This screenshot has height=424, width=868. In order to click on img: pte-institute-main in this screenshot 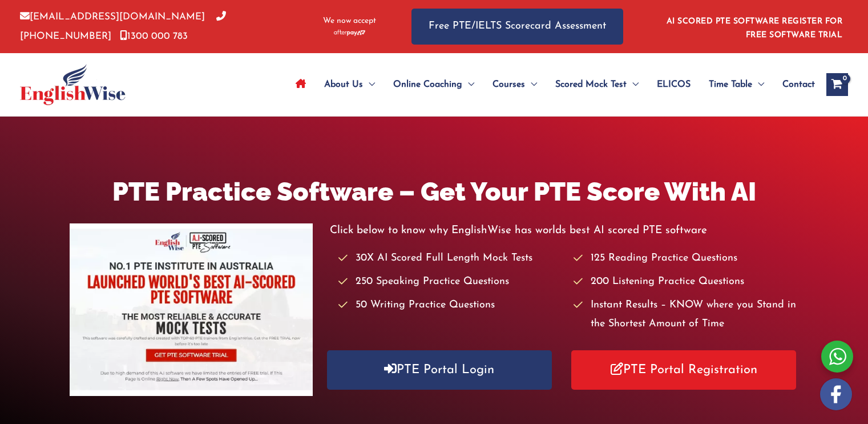, I will do `click(191, 310)`.